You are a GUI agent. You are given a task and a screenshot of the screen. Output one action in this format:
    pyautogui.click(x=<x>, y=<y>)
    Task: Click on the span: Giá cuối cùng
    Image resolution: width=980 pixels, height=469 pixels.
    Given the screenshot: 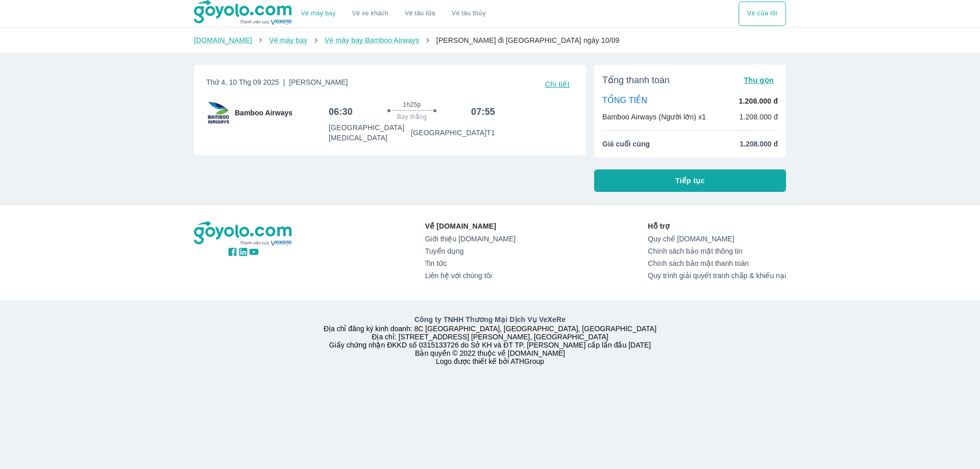 What is the action you would take?
    pyautogui.click(x=626, y=144)
    